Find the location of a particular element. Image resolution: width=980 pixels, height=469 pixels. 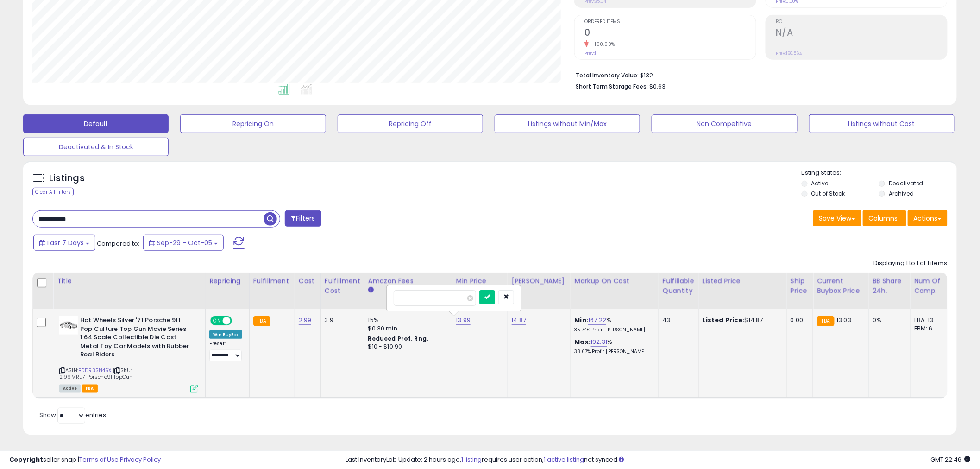

div: Num of Comp. is located at coordinates (931, 286).